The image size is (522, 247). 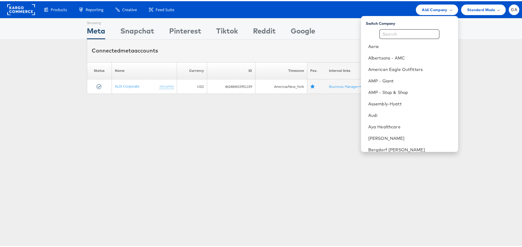 I want to click on span: Standard Mode, so click(x=481, y=8).